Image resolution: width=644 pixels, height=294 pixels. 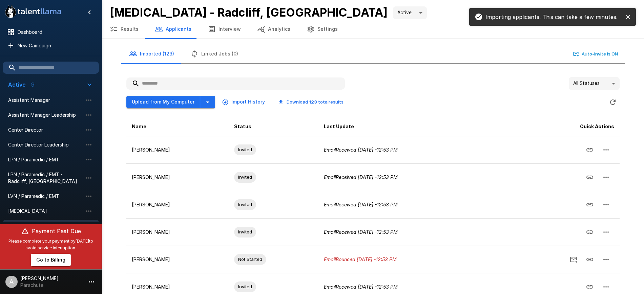 I want to click on div: All Statuses, so click(x=594, y=83).